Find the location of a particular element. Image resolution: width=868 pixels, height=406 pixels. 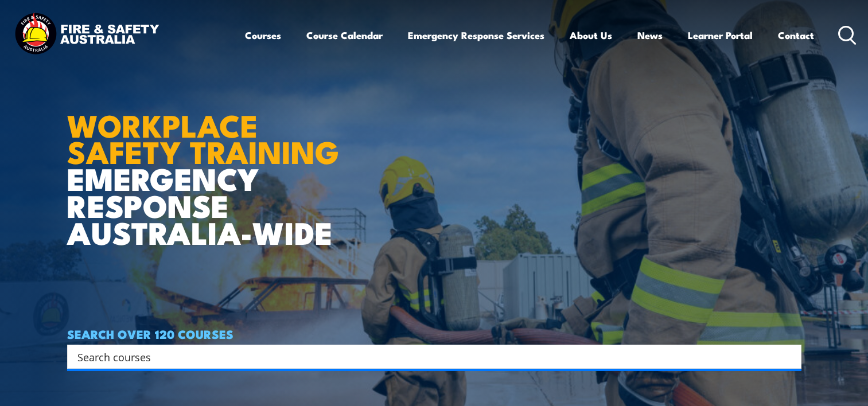

a: Course Calendar is located at coordinates (344, 35).